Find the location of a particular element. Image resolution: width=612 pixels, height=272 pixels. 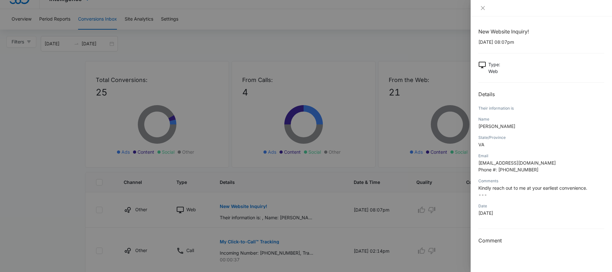

h1: New Website Inquiry! is located at coordinates (542, 31).